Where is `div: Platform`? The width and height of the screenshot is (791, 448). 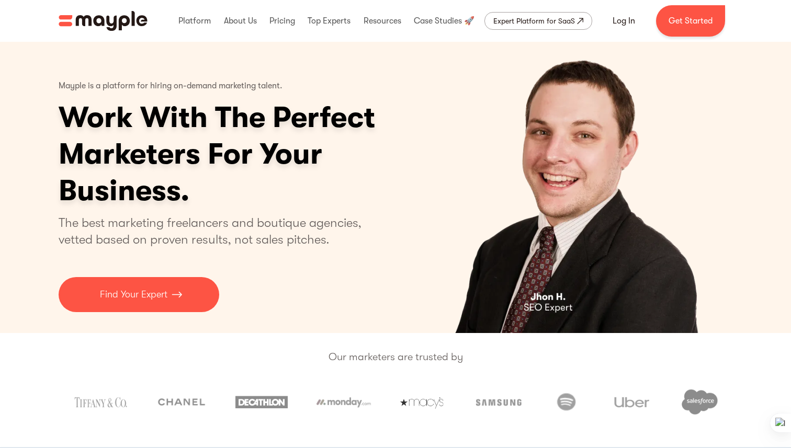
div: Platform is located at coordinates (195, 21).